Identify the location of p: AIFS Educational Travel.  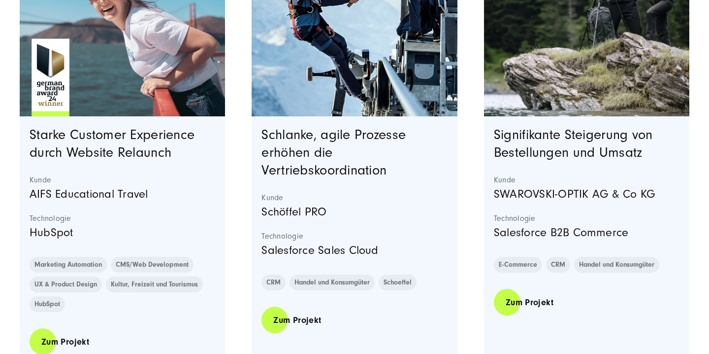
(122, 194).